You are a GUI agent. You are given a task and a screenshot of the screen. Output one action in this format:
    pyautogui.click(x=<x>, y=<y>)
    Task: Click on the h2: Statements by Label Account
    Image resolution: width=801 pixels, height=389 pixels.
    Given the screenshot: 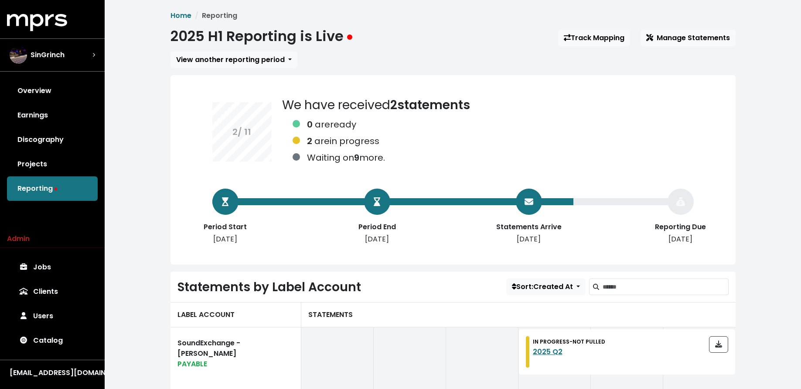 What is the action you would take?
    pyautogui.click(x=269, y=287)
    